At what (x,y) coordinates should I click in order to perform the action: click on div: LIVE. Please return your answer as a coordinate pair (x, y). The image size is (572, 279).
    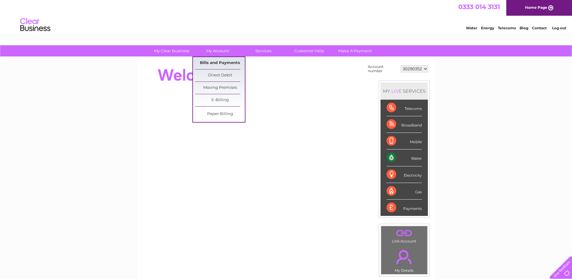
    Looking at the image, I should click on (397, 91).